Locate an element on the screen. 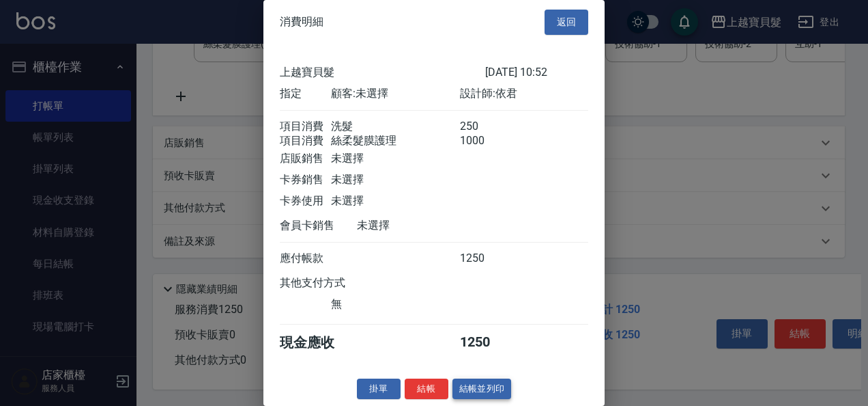 The image size is (868, 406). div: 指定 is located at coordinates (305, 94).